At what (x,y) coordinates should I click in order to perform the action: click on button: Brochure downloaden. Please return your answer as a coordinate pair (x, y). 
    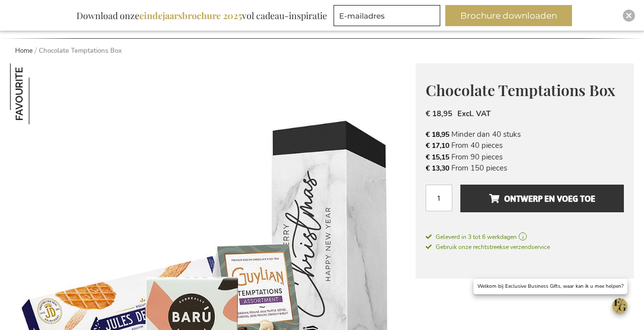
    Looking at the image, I should click on (509, 16).